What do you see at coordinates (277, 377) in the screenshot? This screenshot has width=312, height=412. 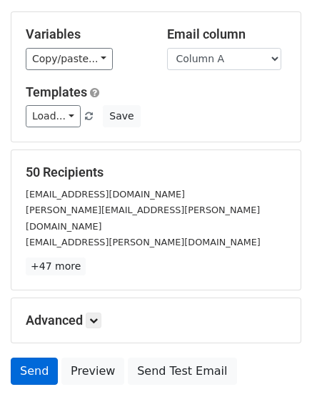 I see `div: Chat Widget` at bounding box center [277, 377].